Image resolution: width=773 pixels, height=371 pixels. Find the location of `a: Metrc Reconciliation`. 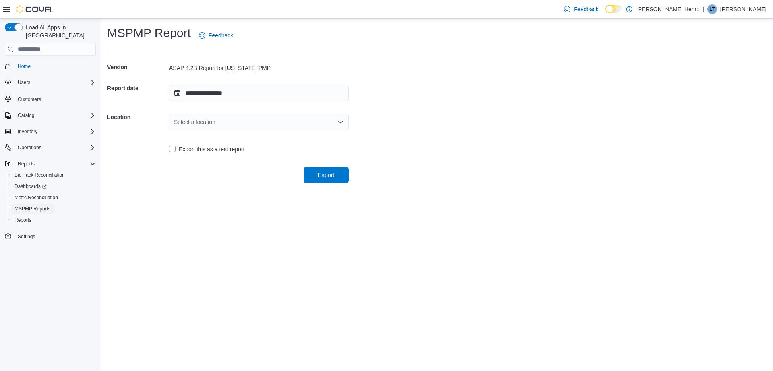

a: Metrc Reconciliation is located at coordinates (36, 198).